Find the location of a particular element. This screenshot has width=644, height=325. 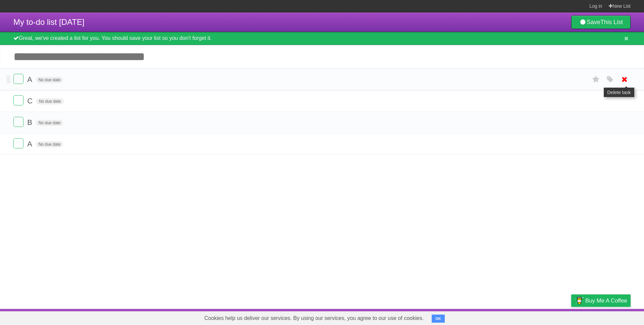

a: Buy me a coffee is located at coordinates (601, 300).